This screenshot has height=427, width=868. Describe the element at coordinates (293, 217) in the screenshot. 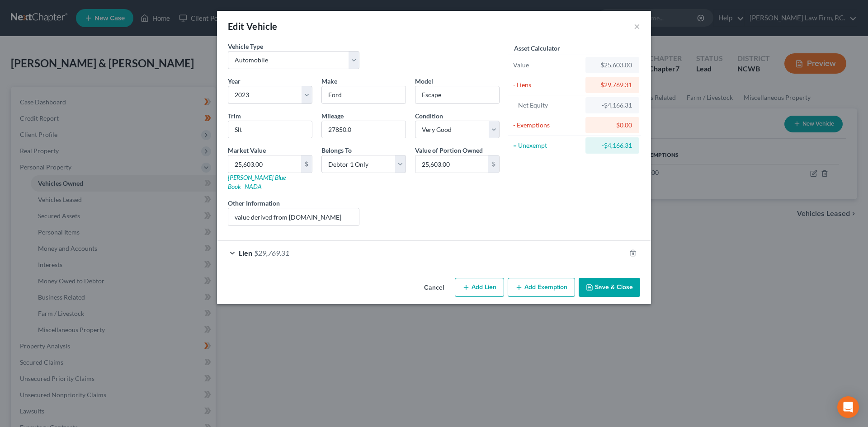

I see `input: (optional)` at that location.